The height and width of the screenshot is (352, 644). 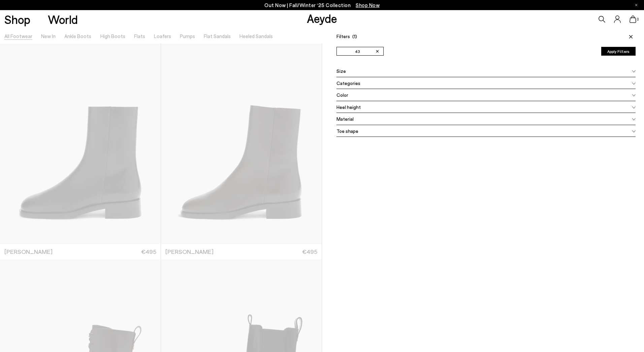 I want to click on span: Size, so click(x=341, y=71).